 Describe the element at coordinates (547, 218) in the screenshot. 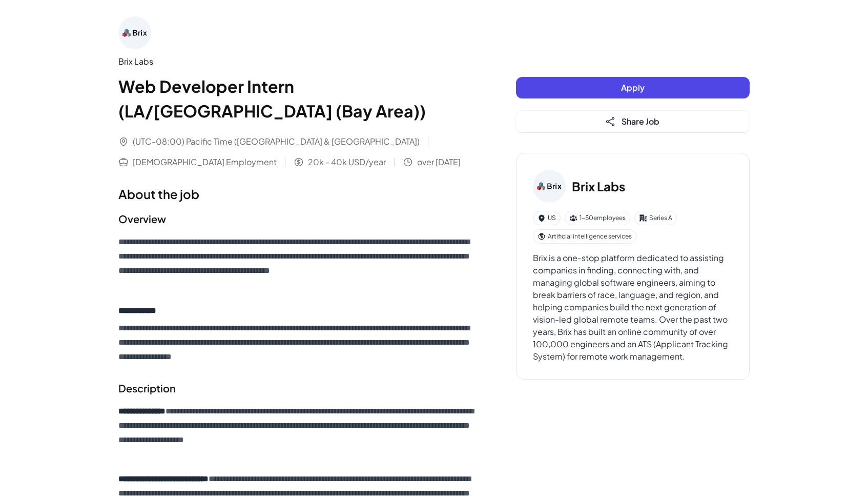

I see `div: US` at that location.